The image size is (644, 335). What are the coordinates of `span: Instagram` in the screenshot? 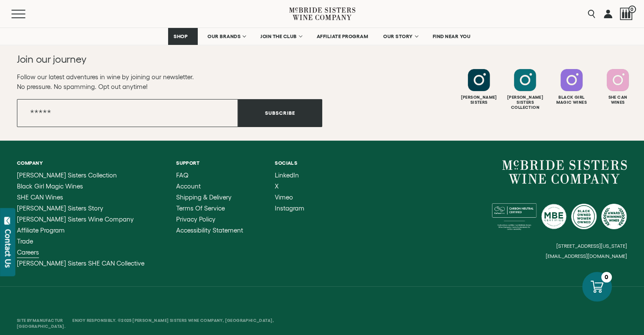 It's located at (290, 208).